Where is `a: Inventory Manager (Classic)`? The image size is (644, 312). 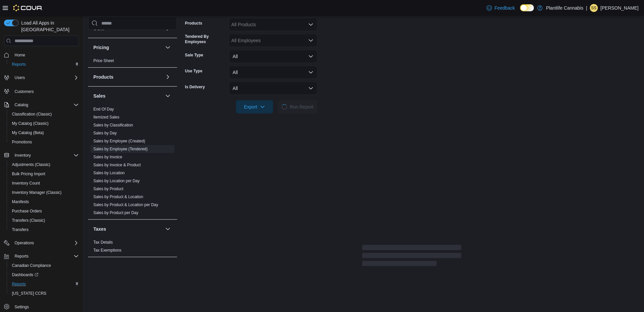
a: Inventory Manager (Classic) is located at coordinates (37, 192).